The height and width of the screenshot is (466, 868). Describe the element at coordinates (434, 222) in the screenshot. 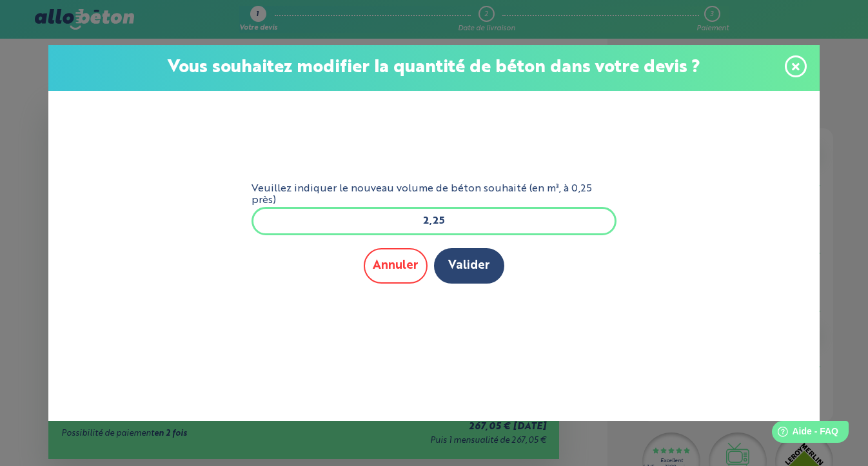

I see `input: xxx` at that location.